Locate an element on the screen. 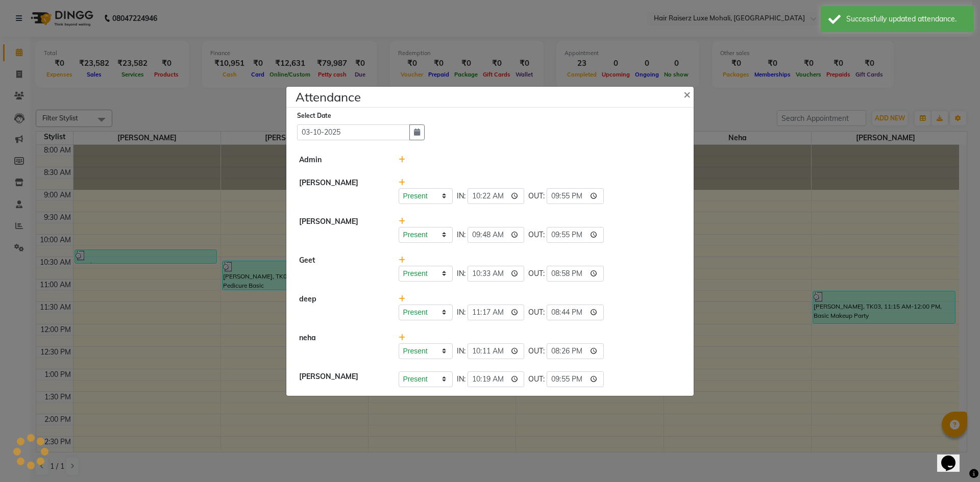 Image resolution: width=980 pixels, height=482 pixels. div: deep is located at coordinates (341, 307).